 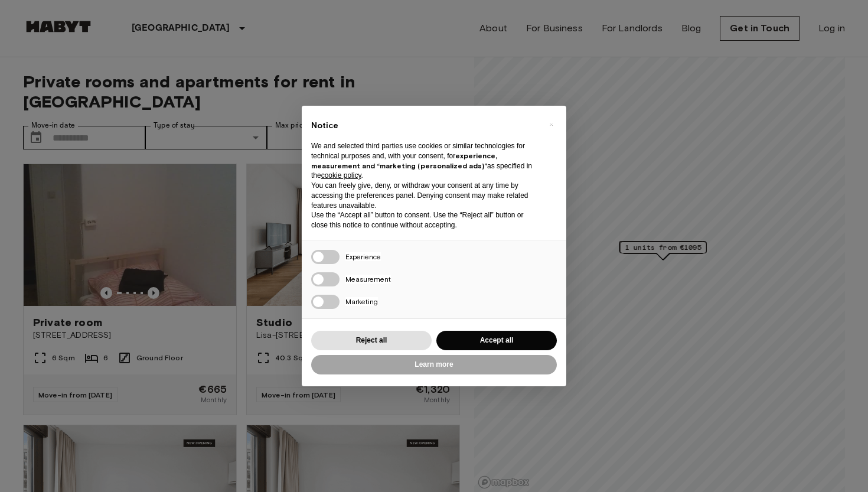 What do you see at coordinates (434, 364) in the screenshot?
I see `button: Learn more` at bounding box center [434, 364].